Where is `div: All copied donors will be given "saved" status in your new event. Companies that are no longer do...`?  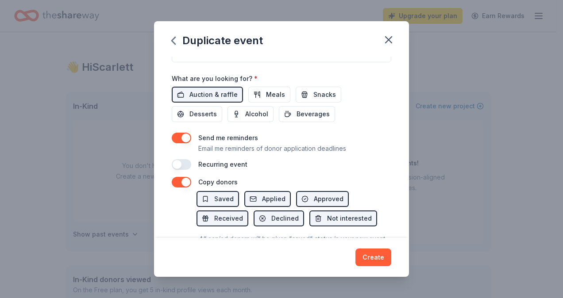 div: All copied donors will be given "saved" status in your new event. Companies that are no longer do... is located at coordinates (294, 244).